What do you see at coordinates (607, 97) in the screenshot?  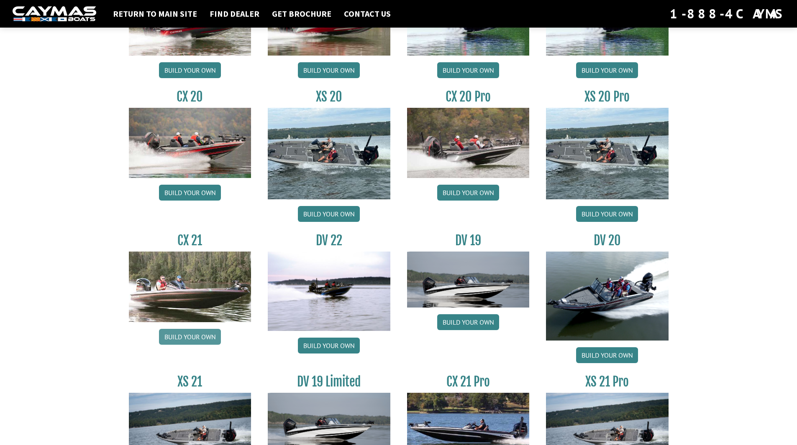 I see `h3: XS 20 Pro` at bounding box center [607, 97].